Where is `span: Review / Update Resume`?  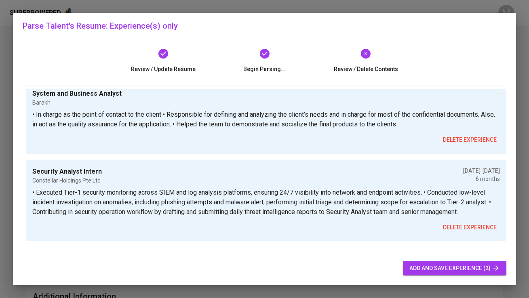
span: Review / Update Resume is located at coordinates (163, 69).